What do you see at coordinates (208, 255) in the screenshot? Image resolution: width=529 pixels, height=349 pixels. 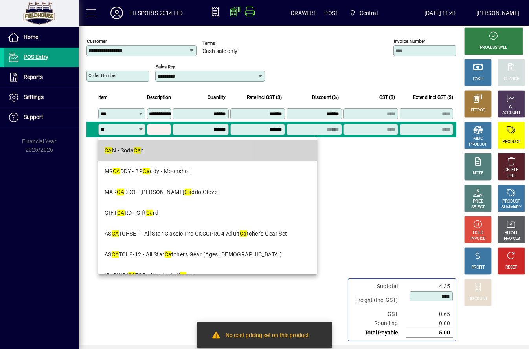 I see `mat-option: ASCATCH9-12 - All Star Catchers Gear (Ages 9-12)` at bounding box center [208, 255].